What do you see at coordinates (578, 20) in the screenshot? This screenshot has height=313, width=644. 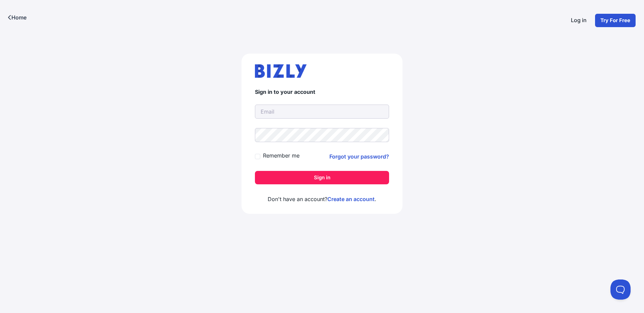 I see `a: Log in` at bounding box center [578, 20].